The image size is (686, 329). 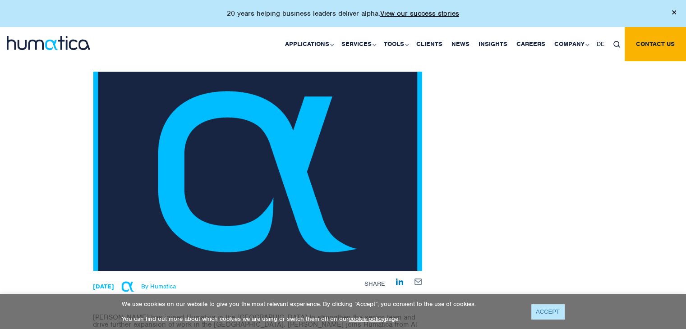 What do you see at coordinates (158, 287) in the screenshot?
I see `span: By Humatica` at bounding box center [158, 287].